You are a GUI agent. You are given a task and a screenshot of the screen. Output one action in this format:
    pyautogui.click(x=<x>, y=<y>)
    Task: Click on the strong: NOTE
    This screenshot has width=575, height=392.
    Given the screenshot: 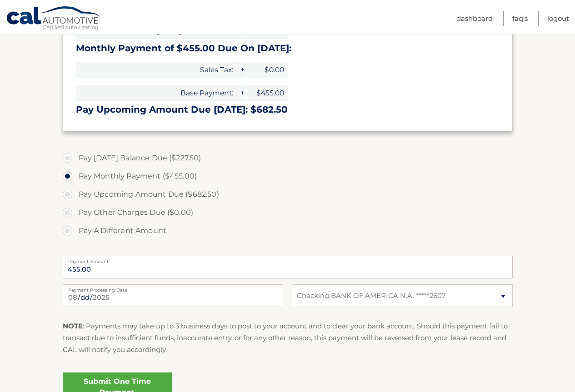 What is the action you would take?
    pyautogui.click(x=73, y=326)
    